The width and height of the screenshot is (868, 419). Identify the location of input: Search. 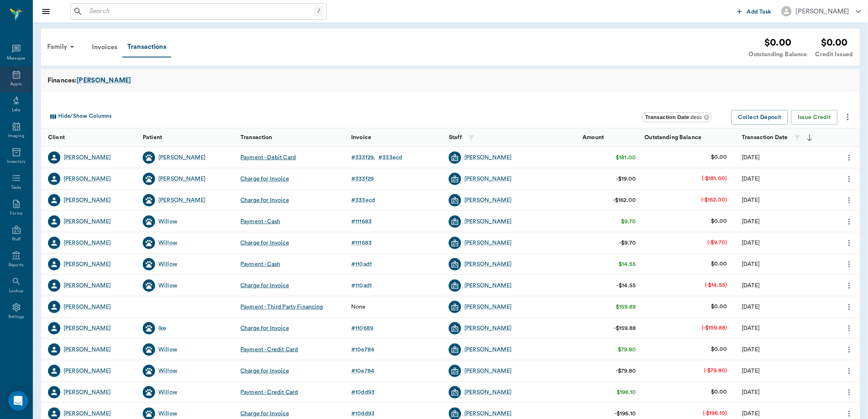
(200, 12).